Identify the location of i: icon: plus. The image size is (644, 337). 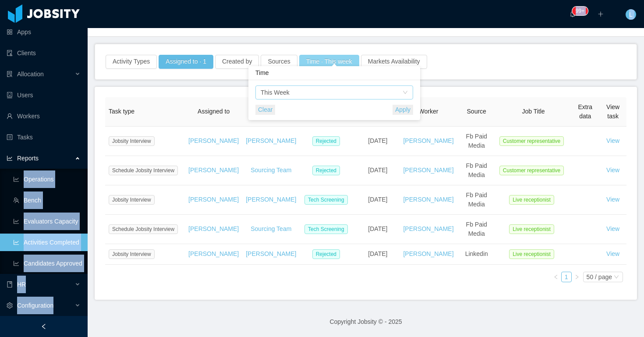
(600, 14).